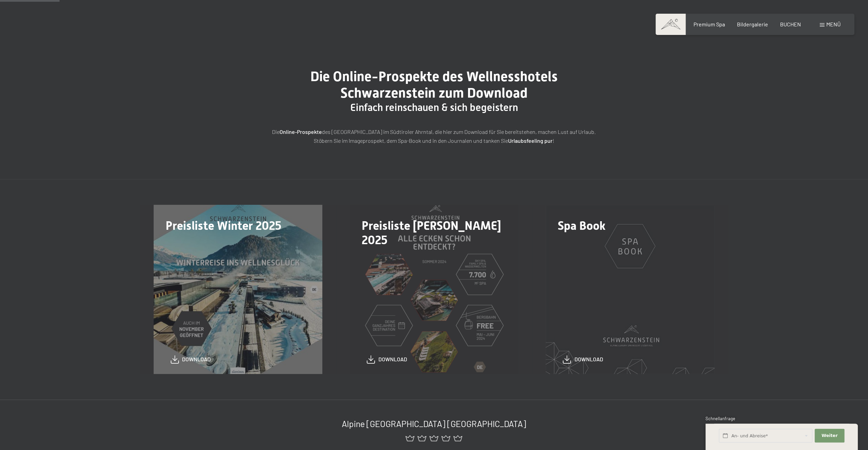  Describe the element at coordinates (581, 226) in the screenshot. I see `span: Spa Book` at that location.